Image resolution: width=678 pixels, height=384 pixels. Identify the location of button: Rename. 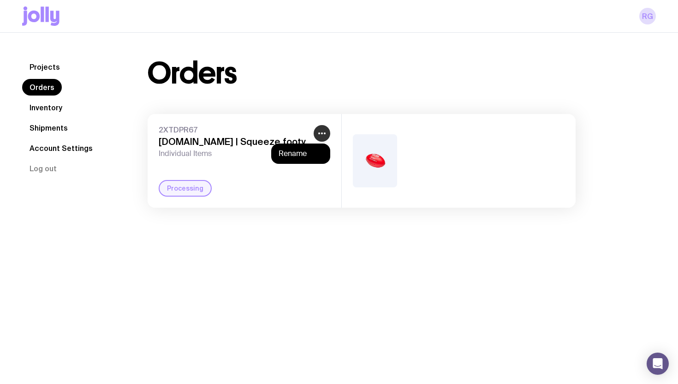
(301, 154).